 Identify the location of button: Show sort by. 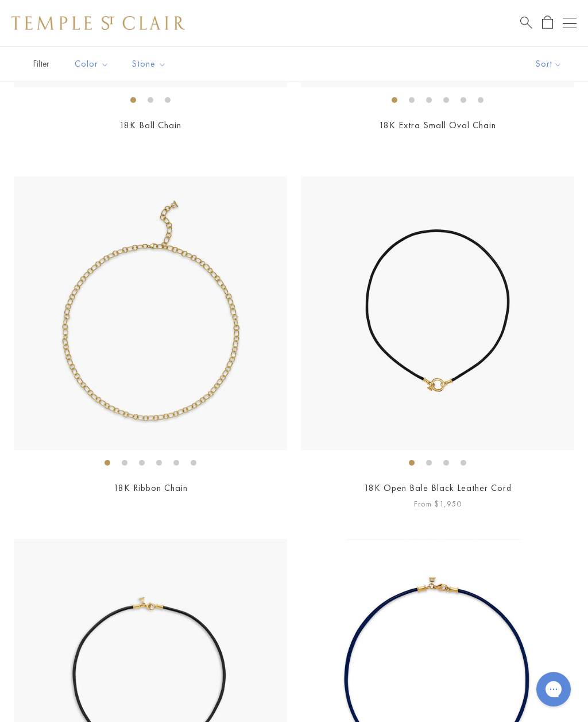
(549, 64).